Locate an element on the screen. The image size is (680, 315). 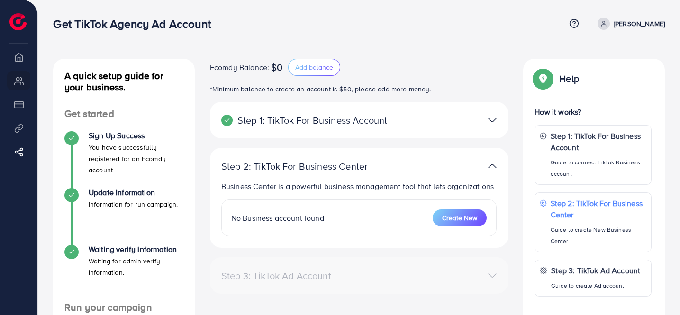
p: You have successfully registered for an Ecomdy account is located at coordinates (136, 159).